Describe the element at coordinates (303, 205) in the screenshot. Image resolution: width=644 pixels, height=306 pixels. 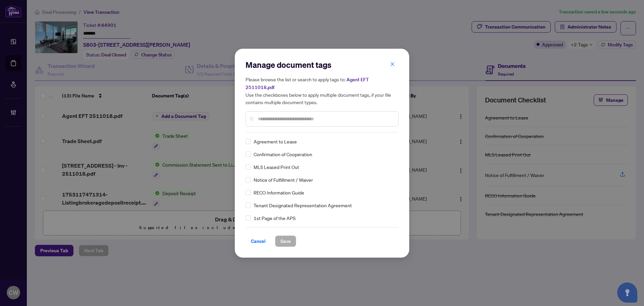
I see `span: Tenant Designated Representation Agreement` at that location.